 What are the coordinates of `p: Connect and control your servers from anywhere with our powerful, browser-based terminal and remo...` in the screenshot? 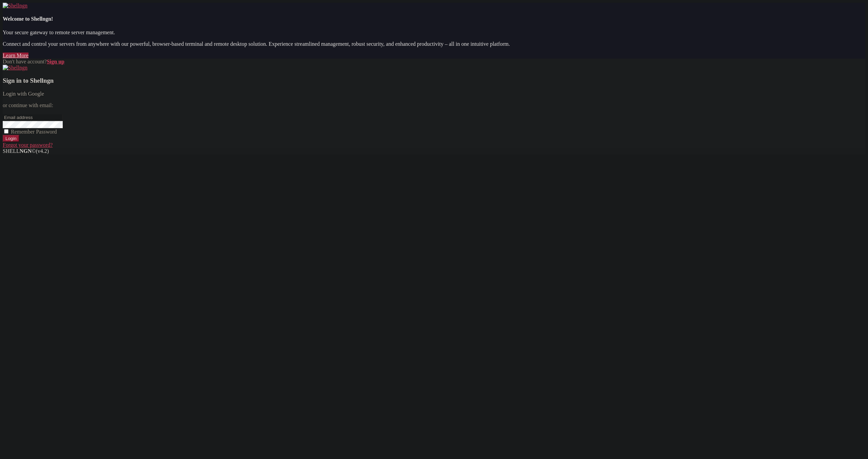 It's located at (434, 44).